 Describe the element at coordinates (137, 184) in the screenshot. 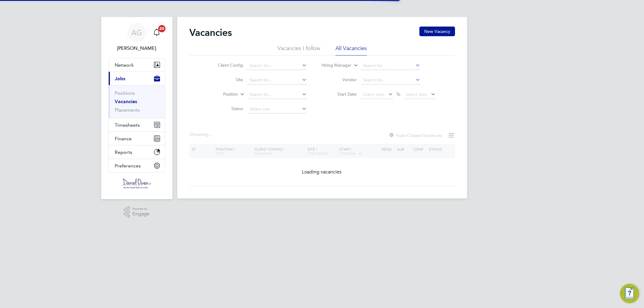

I see `img: danielowen-logo-retina.png` at that location.